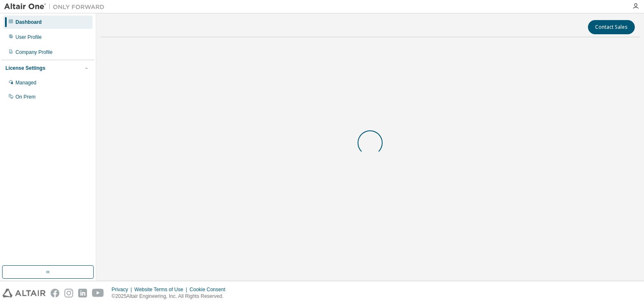 The height and width of the screenshot is (305, 644). Describe the element at coordinates (123, 290) in the screenshot. I see `div: Privacy` at that location.